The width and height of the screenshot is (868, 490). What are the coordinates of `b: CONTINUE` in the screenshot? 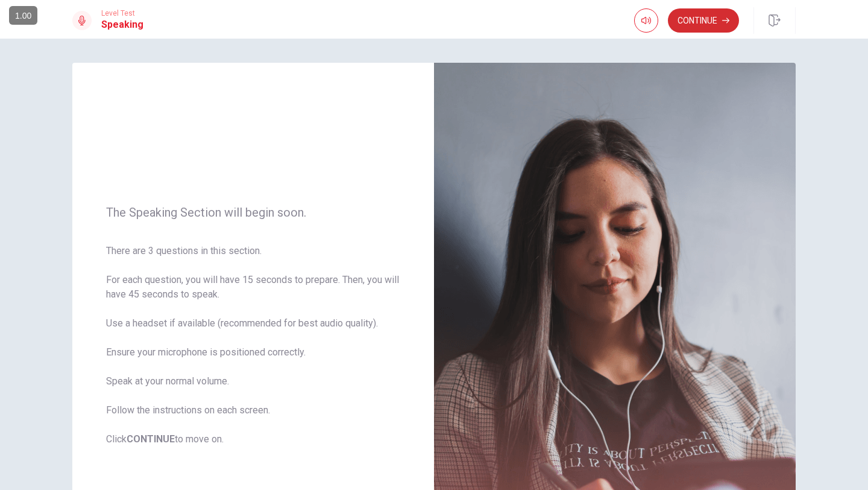 It's located at (150, 439).